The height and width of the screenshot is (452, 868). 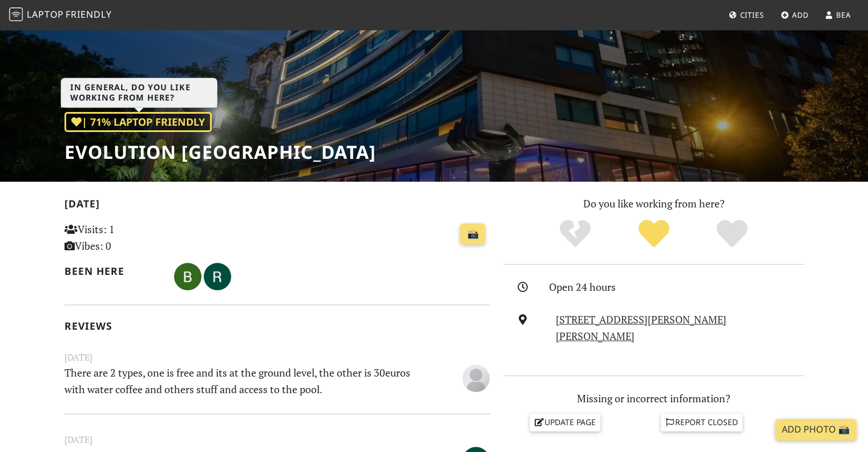 I want to click on a: Add, so click(x=795, y=15).